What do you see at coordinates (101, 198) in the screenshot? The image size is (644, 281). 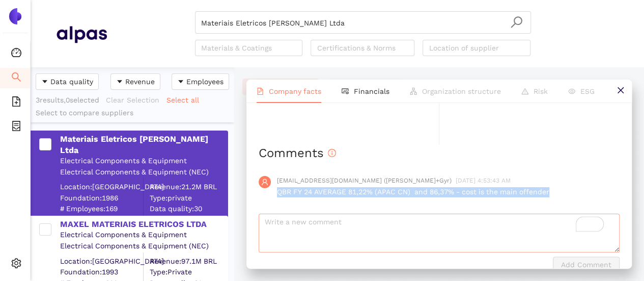 I see `span: Foundation: 1986` at bounding box center [101, 198].